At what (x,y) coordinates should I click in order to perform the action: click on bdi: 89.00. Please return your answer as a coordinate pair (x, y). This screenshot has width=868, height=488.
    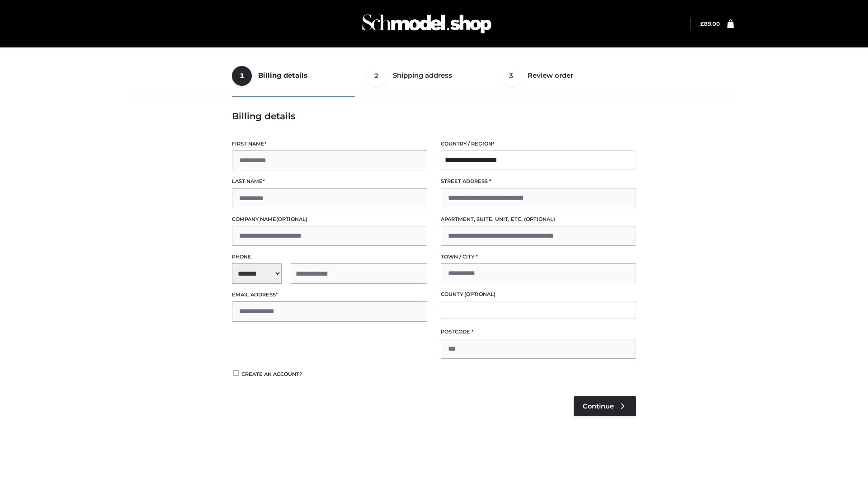
    Looking at the image, I should click on (710, 24).